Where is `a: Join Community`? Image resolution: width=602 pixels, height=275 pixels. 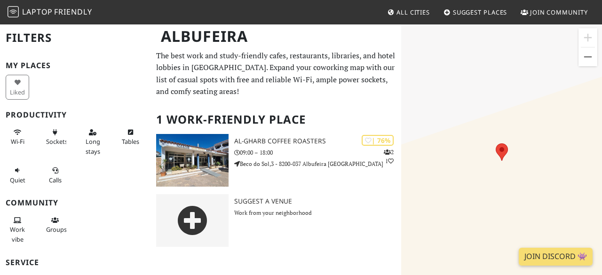
a: Join Community is located at coordinates (554, 12).